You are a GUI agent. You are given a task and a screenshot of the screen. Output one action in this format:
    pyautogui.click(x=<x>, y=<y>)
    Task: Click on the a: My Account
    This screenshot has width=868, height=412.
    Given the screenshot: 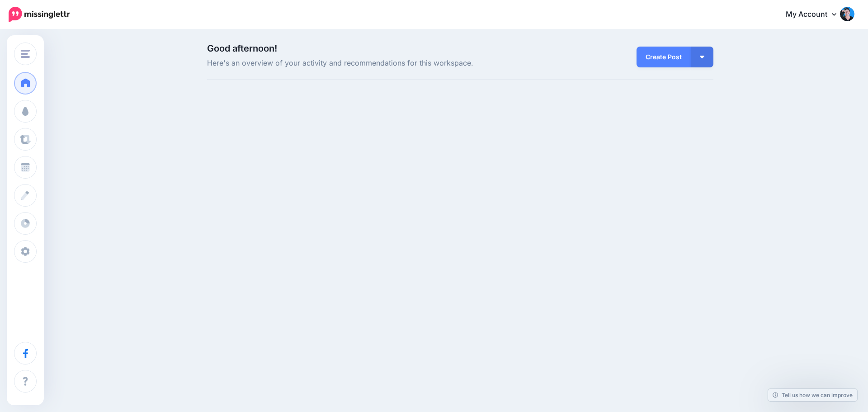 What is the action you would take?
    pyautogui.click(x=816, y=14)
    